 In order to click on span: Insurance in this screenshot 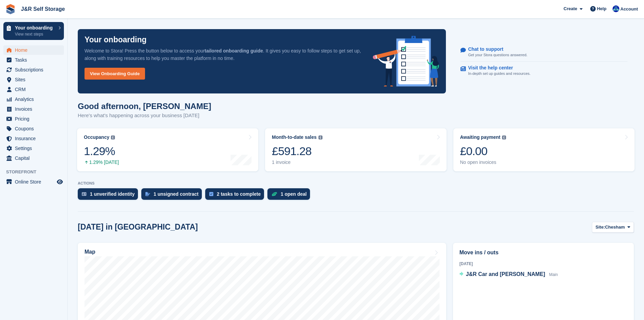, I will do `click(35, 138)`.